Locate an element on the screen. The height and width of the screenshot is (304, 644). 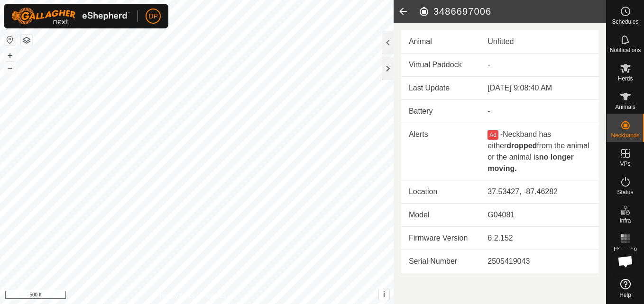
span: Animals is located at coordinates (625, 107).